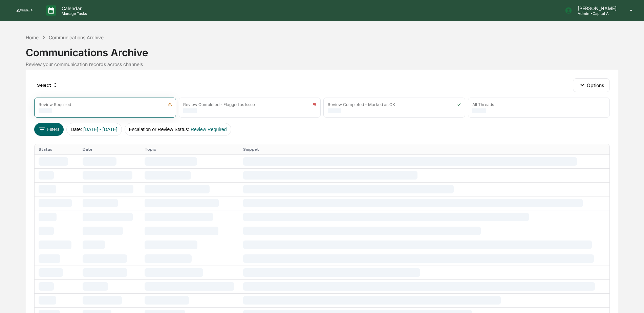  What do you see at coordinates (55, 104) in the screenshot?
I see `div: Review Required` at bounding box center [55, 104].